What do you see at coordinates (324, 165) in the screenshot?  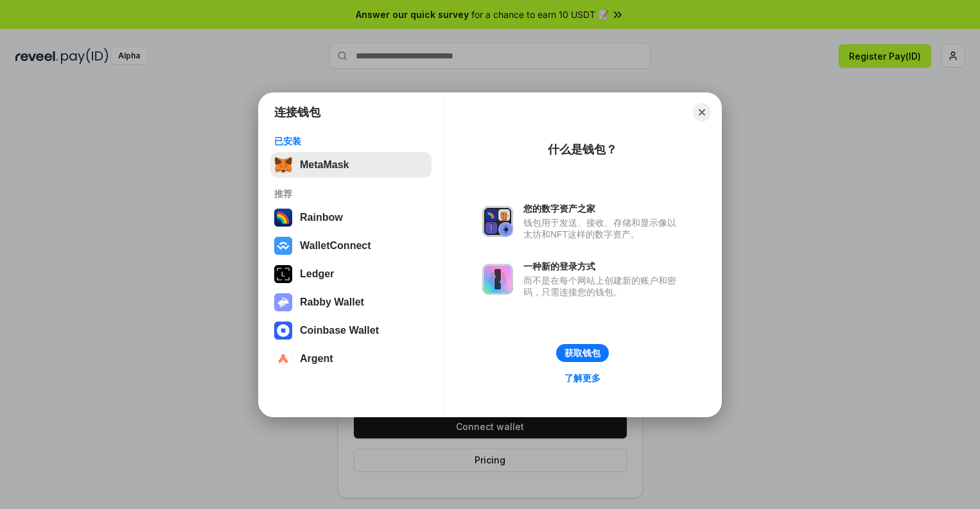 I see `div: MetaMask` at bounding box center [324, 165].